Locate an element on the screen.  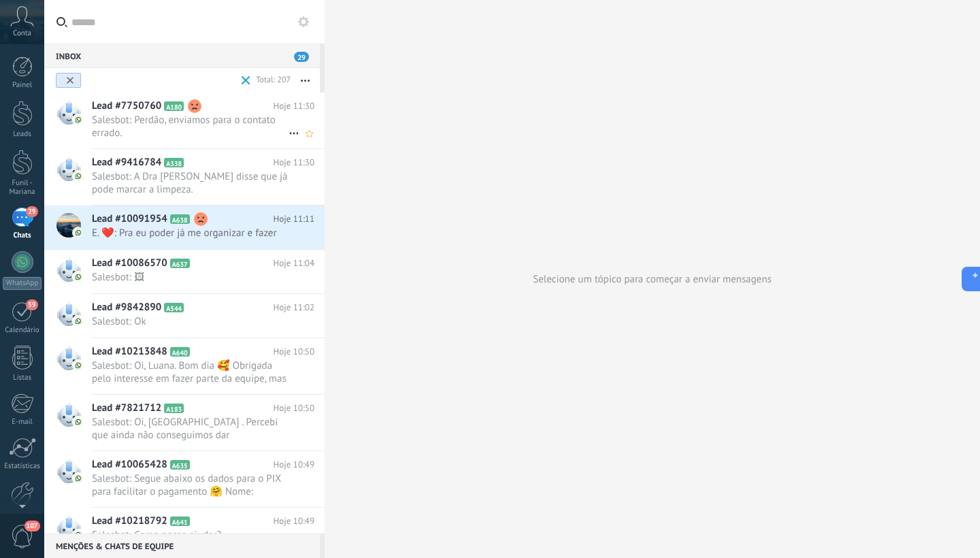
span: A641 is located at coordinates (180, 521).